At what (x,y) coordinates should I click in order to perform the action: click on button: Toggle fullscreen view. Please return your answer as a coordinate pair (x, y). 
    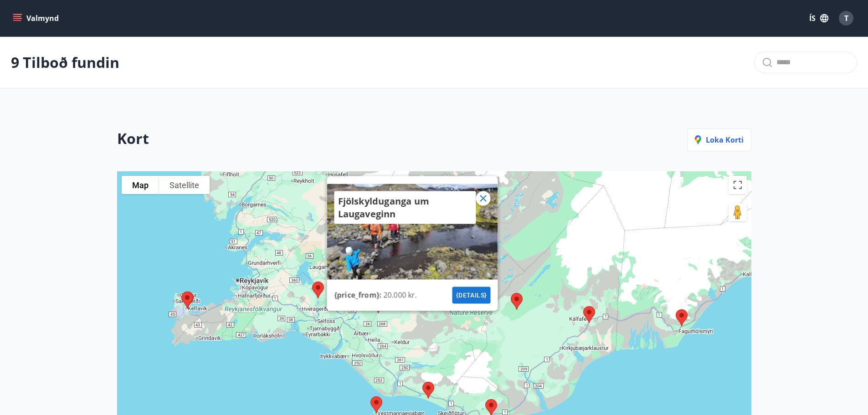
    Looking at the image, I should click on (737, 185).